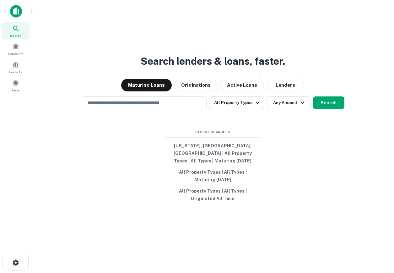 The image size is (394, 273). Describe the element at coordinates (196, 85) in the screenshot. I see `button: Originations` at that location.